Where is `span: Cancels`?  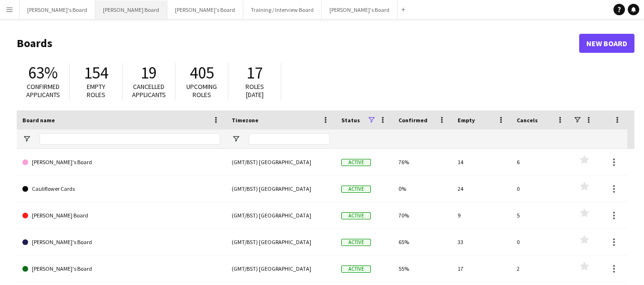 span: Cancels is located at coordinates (527, 120).